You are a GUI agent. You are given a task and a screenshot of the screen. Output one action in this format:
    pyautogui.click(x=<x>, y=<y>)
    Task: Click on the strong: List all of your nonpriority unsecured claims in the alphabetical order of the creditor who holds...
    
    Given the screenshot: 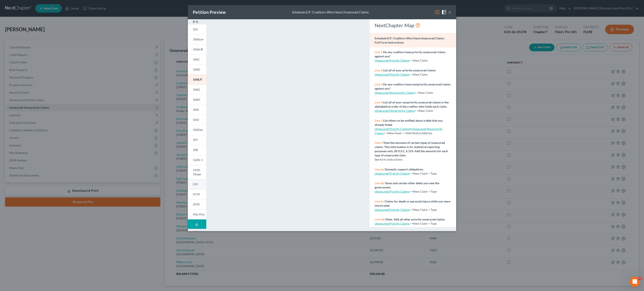 What is the action you would take?
    pyautogui.click(x=411, y=104)
    